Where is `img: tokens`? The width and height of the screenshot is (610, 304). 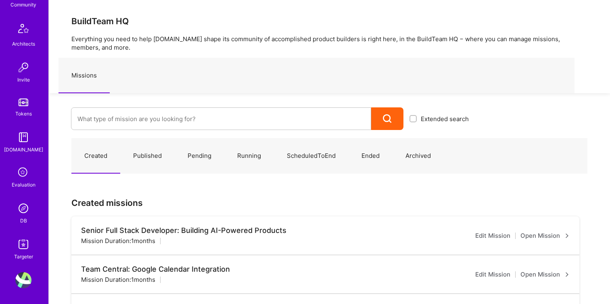
img: tokens is located at coordinates (23, 102).